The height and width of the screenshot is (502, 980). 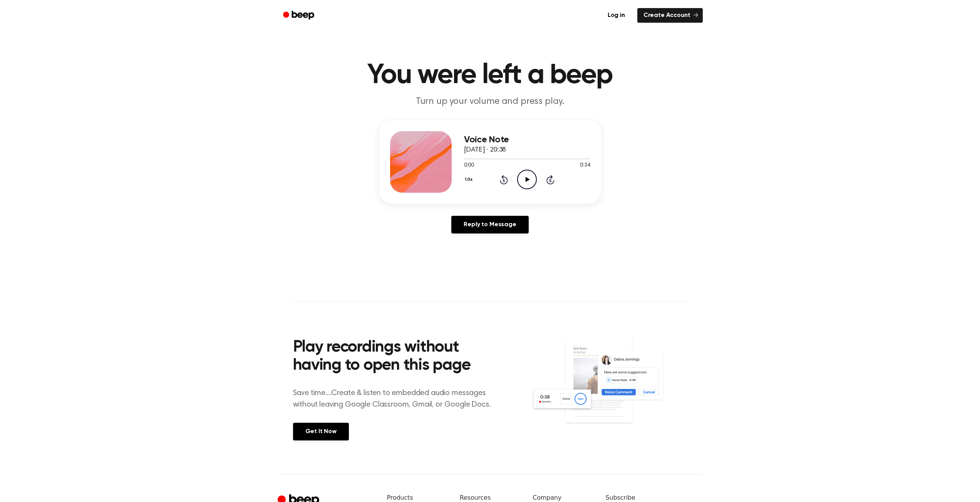 I want to click on span: 0:34, so click(x=585, y=165).